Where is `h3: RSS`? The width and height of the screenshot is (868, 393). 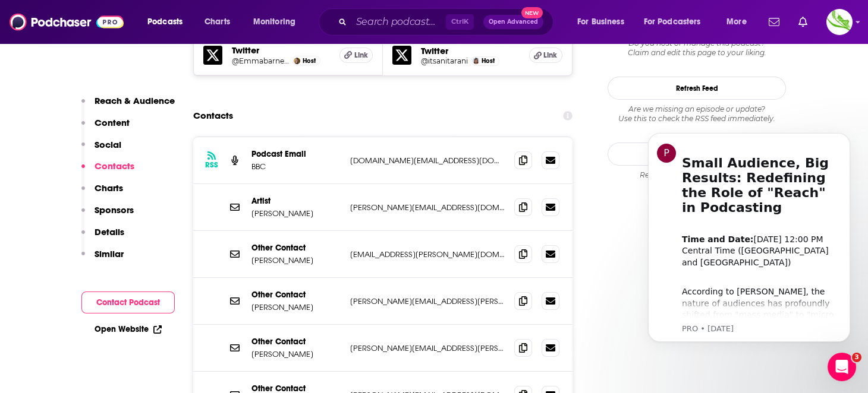 h3: RSS is located at coordinates (211, 165).